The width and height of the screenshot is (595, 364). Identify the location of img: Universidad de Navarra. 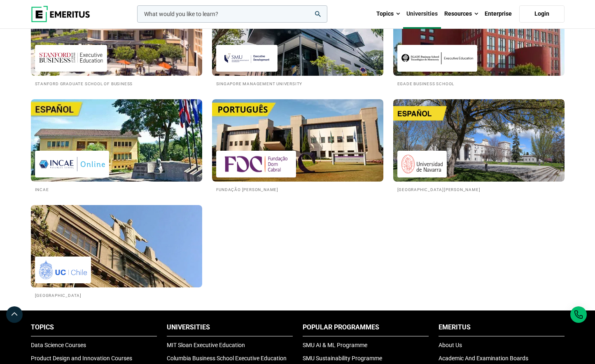
(422, 164).